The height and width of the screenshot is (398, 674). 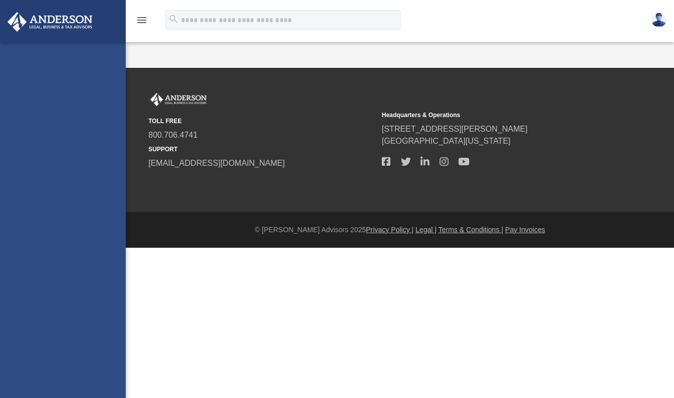 I want to click on a: Privacy Policy |, so click(x=390, y=230).